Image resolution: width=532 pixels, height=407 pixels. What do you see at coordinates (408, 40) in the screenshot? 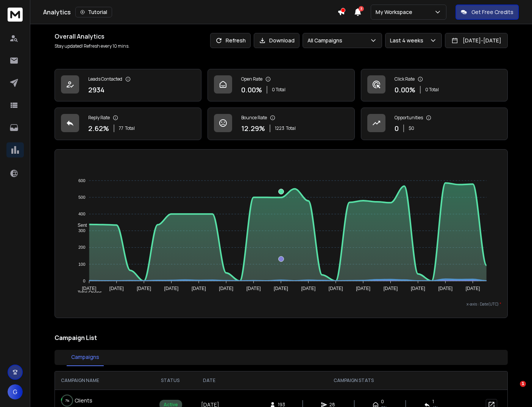
I see `p: Last 4 weeks` at bounding box center [408, 40].